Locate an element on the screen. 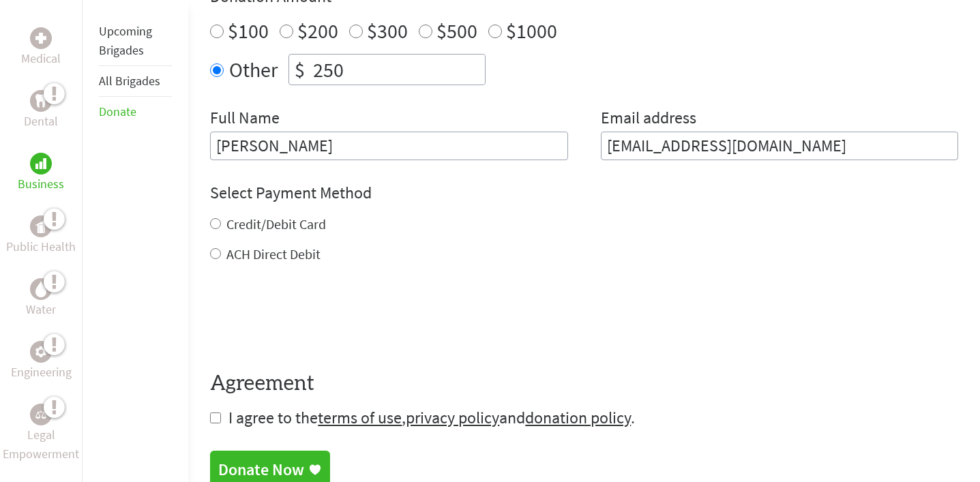 This screenshot has height=482, width=980. p: Medical is located at coordinates (41, 59).